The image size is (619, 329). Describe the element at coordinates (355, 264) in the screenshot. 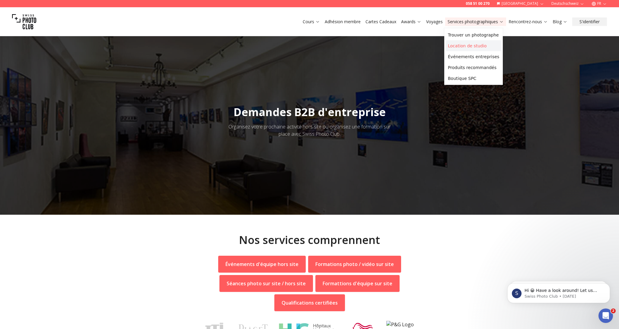

I see `p: Formations photo / vidéo sur site` at that location.